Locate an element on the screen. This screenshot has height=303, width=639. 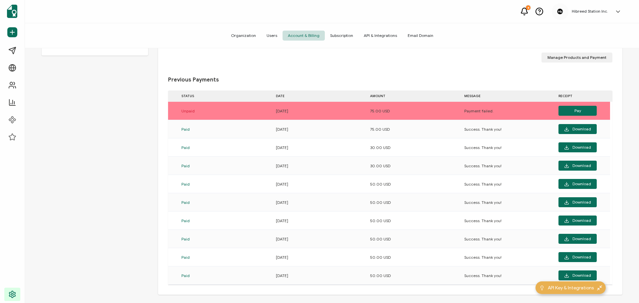
div: STATUS is located at coordinates (225, 96).